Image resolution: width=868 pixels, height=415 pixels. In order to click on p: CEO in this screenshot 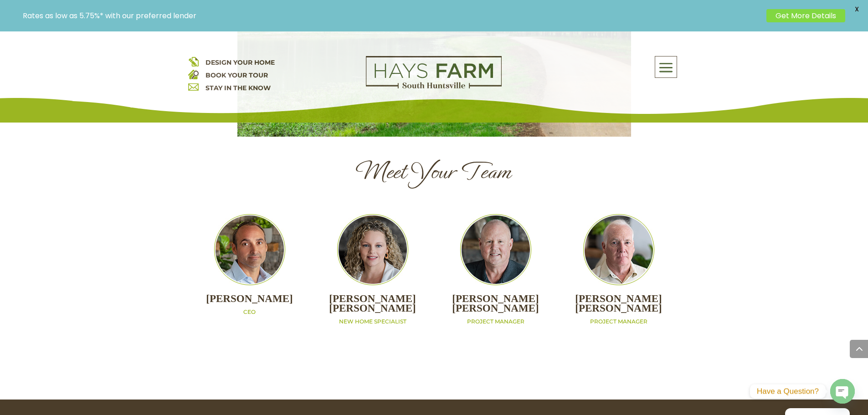, I will do `click(250, 312)`.